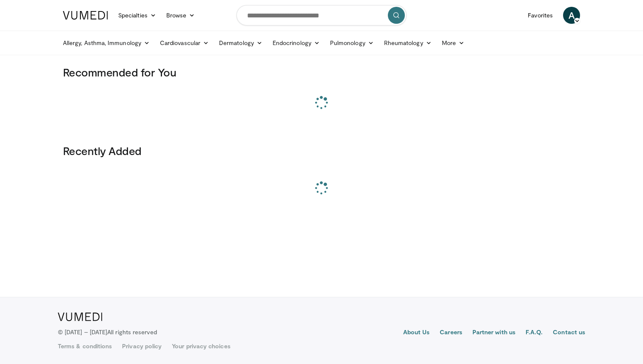 This screenshot has width=643, height=364. Describe the element at coordinates (453, 43) in the screenshot. I see `a: More` at that location.